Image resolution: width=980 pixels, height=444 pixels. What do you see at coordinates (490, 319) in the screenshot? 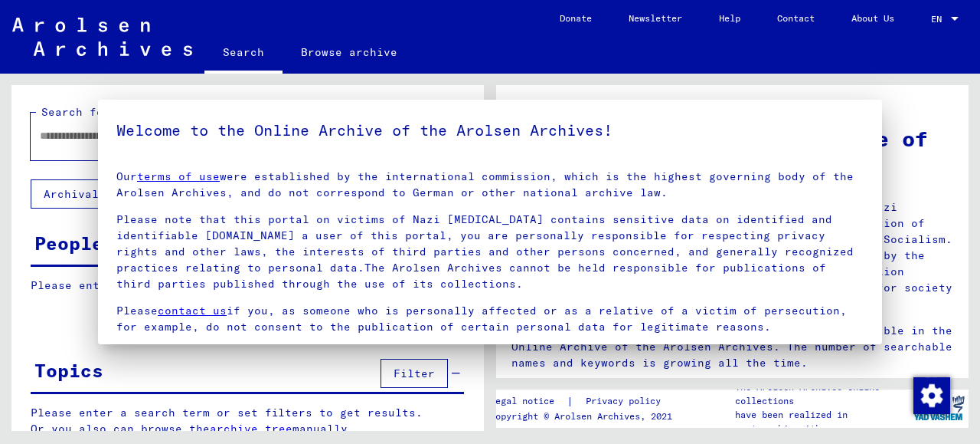
I see `p: Please if you, as someone who is personally affected or as a relative of a victim of persecution,...` at bounding box center [490, 319].